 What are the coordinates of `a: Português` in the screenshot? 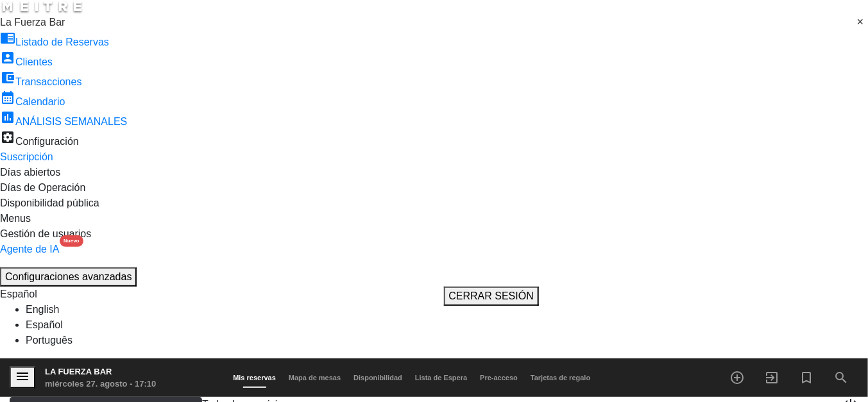 It's located at (49, 340).